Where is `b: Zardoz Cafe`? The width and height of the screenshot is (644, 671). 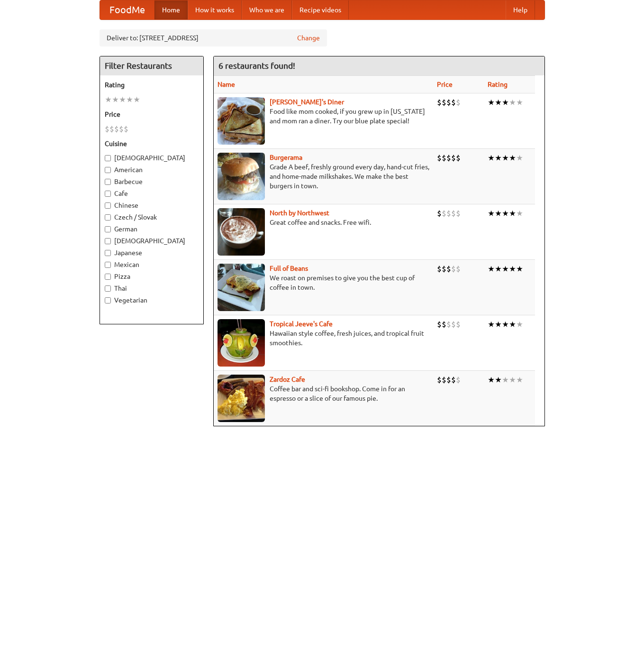 b: Zardoz Cafe is located at coordinates (287, 379).